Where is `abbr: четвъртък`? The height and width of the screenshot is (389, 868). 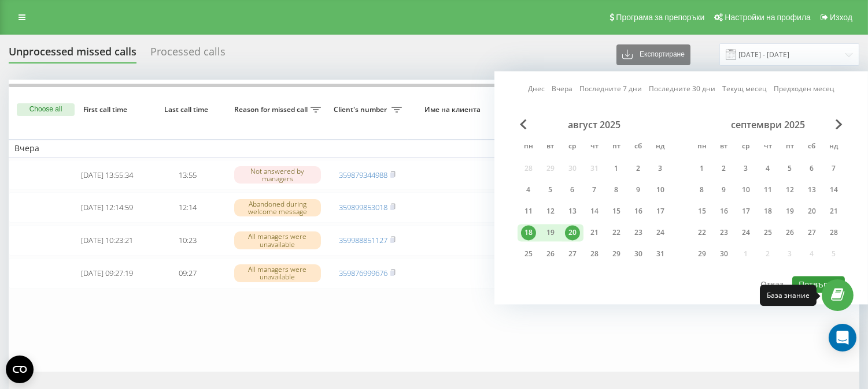
abbr: четвъртък is located at coordinates (594, 147).